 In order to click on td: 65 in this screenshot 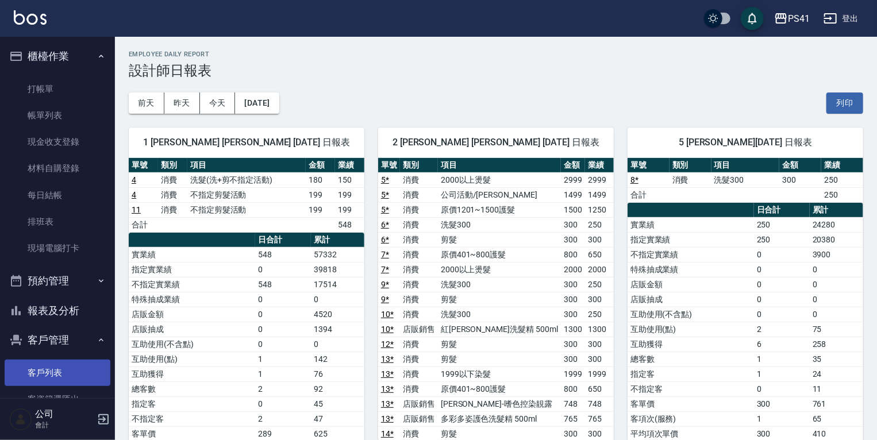, I will do `click(836, 419)`.